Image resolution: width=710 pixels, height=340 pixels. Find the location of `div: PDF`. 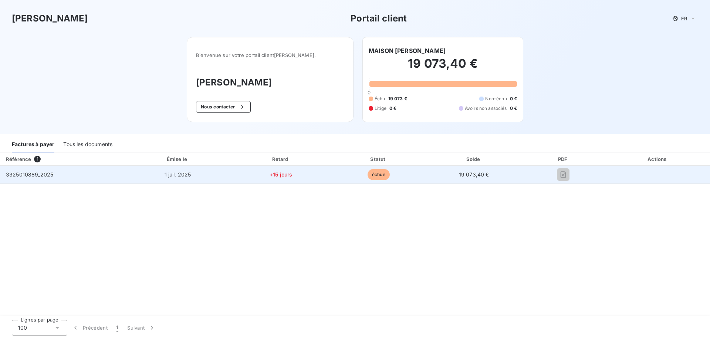

div: PDF is located at coordinates (563, 159).